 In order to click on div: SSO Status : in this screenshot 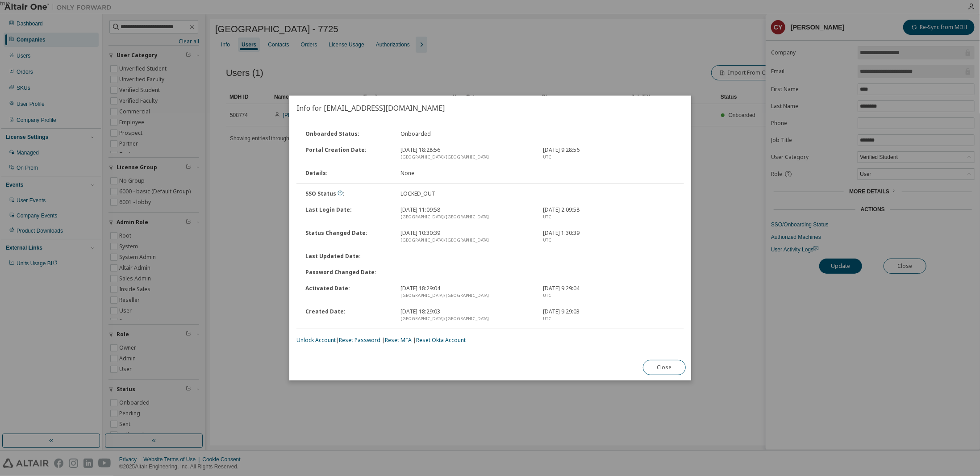, I will do `click(347, 193)`.